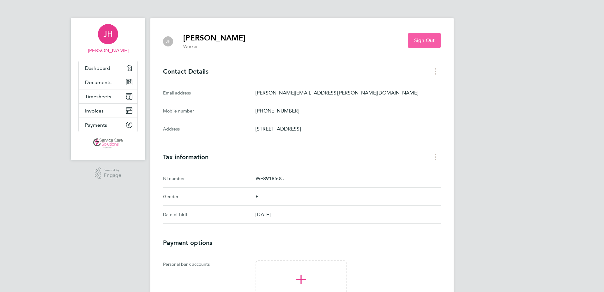 This screenshot has height=292, width=604. I want to click on span: Dashboard, so click(98, 68).